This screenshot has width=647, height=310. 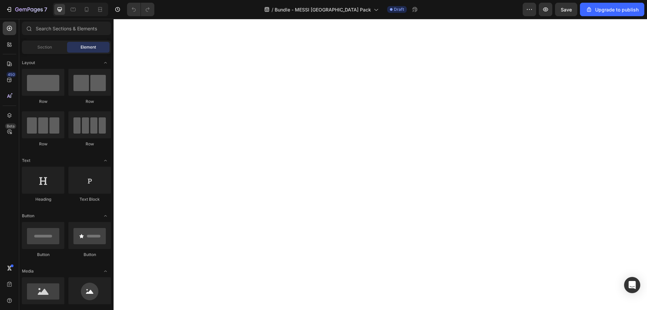 I want to click on div: Open Intercom Messenger, so click(x=632, y=285).